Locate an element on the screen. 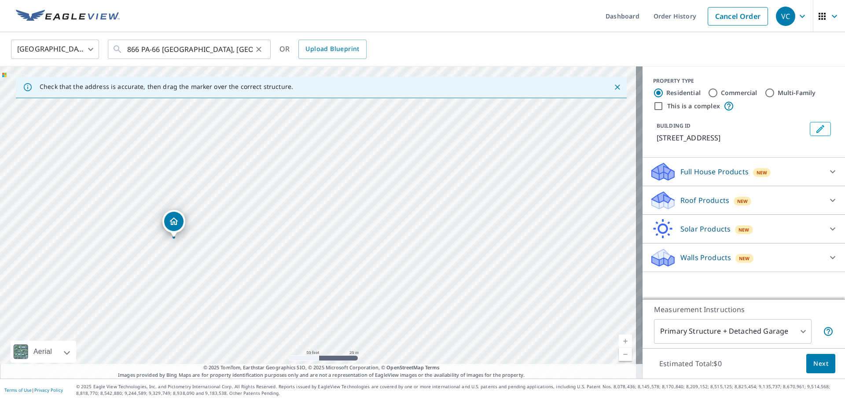 The height and width of the screenshot is (401, 845). div: Solar ProductsNew is located at coordinates (743, 229).